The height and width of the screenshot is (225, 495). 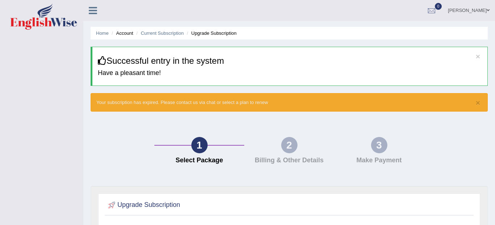 What do you see at coordinates (439, 6) in the screenshot?
I see `span: 0` at bounding box center [439, 6].